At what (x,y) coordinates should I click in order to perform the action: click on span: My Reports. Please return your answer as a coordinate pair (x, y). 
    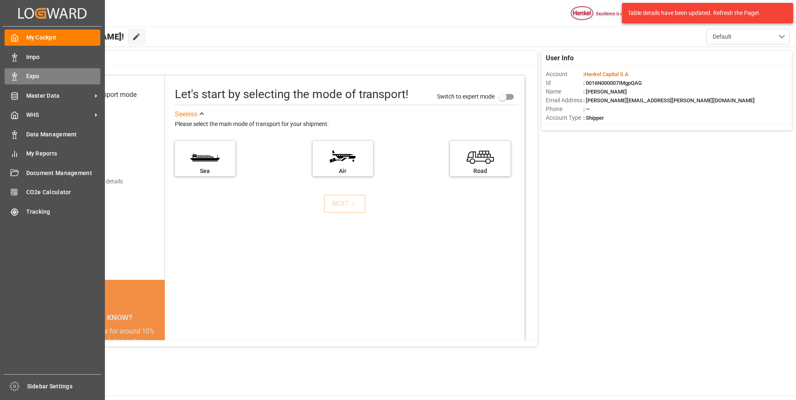
    Looking at the image, I should click on (63, 154).